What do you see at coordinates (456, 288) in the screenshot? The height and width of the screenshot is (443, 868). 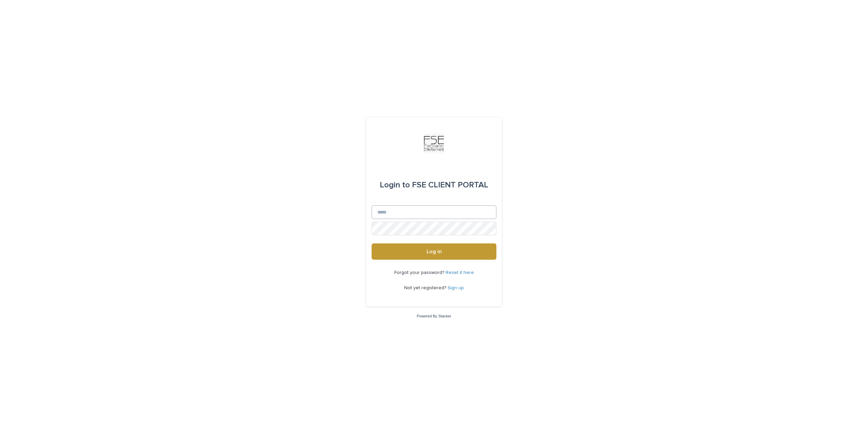 I see `a: Sign up` at bounding box center [456, 288].